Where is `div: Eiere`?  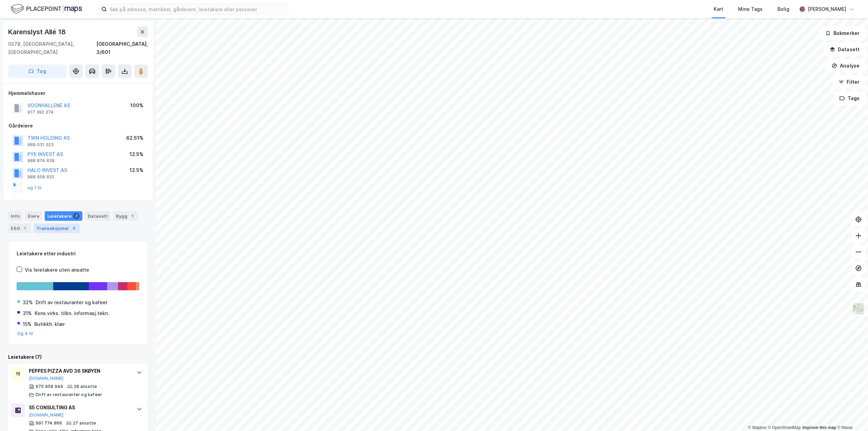
div: Eiere is located at coordinates (34, 216).